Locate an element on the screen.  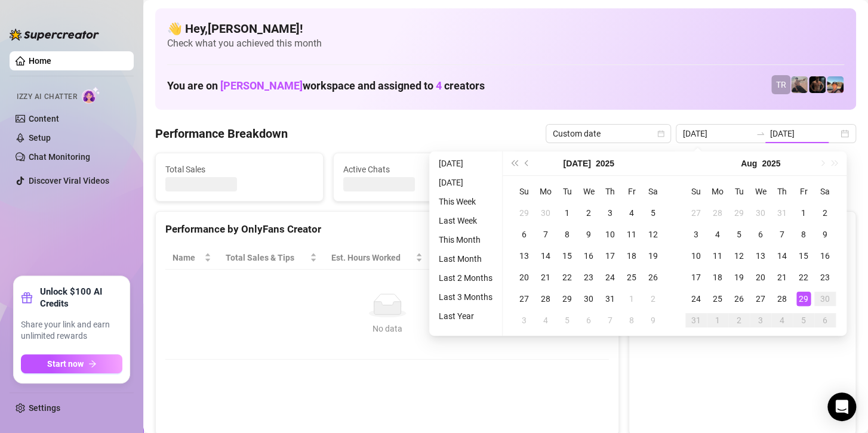
span: Chat Conversion is located at coordinates (554, 258).